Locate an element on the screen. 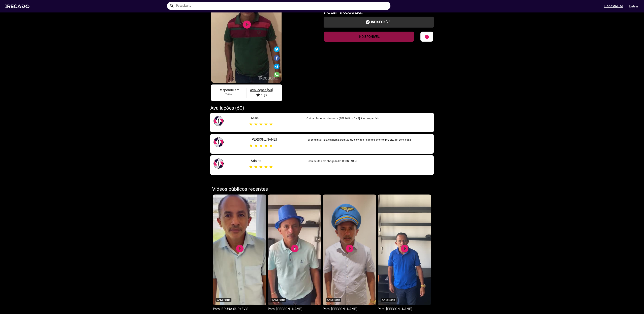  img: Compartilhe no telegram is located at coordinates (277, 67).